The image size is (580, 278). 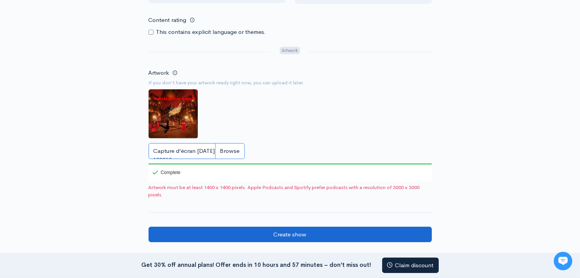 I want to click on a: Claim discount, so click(x=410, y=265).